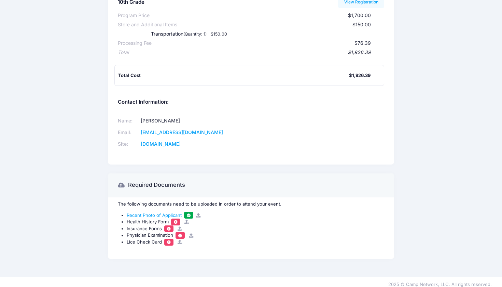  What do you see at coordinates (217, 34) in the screenshot?
I see `div: Transportation` at bounding box center [217, 34].